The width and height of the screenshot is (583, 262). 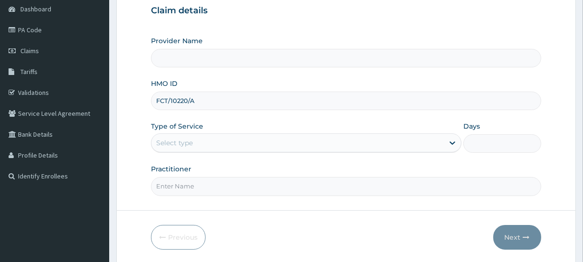 I want to click on label: Days, so click(x=471, y=126).